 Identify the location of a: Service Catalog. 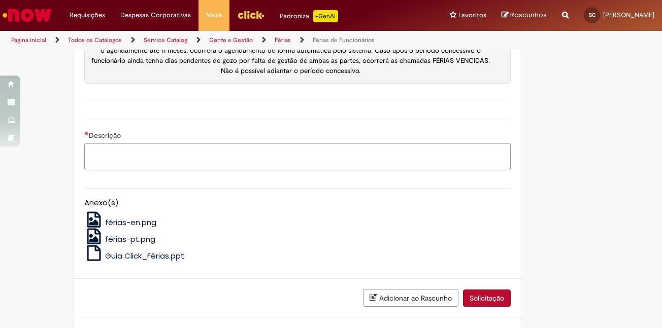
(165, 40).